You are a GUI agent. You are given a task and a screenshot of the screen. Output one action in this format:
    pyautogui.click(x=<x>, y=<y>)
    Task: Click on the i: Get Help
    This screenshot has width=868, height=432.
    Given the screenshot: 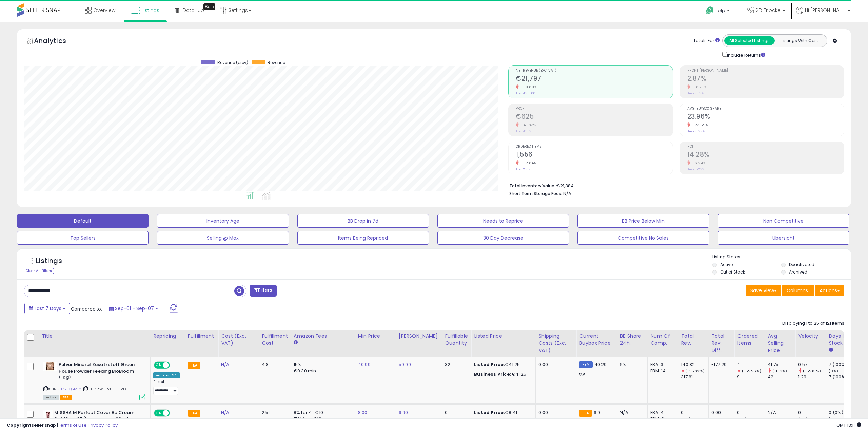 What is the action you would take?
    pyautogui.click(x=710, y=10)
    